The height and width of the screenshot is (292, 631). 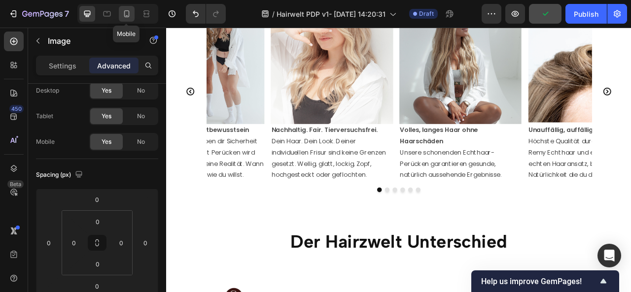 I want to click on div: Open Intercom Messenger, so click(x=609, y=256).